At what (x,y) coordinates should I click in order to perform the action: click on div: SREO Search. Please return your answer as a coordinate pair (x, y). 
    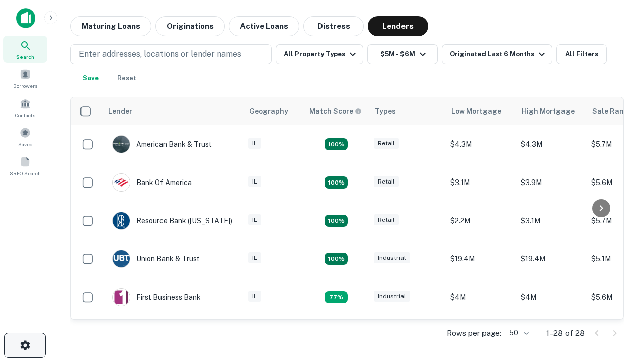
    Looking at the image, I should click on (25, 166).